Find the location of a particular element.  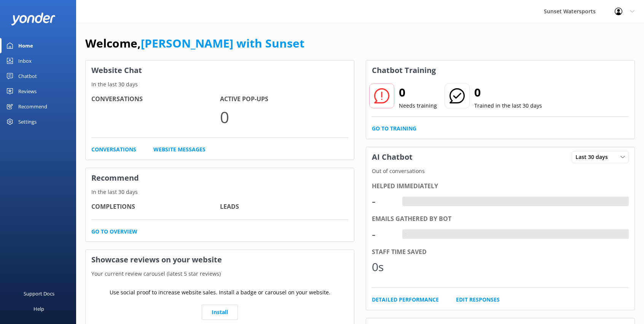

h4: Completions is located at coordinates (155, 207).